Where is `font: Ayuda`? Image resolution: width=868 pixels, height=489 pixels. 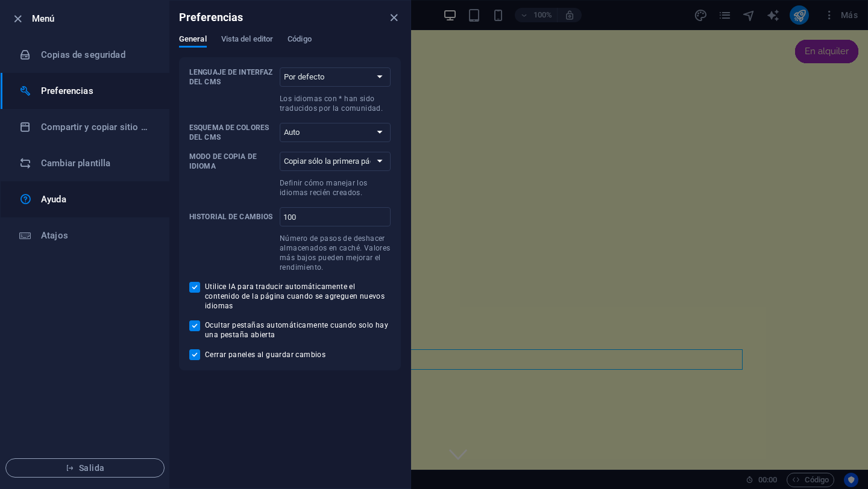
font: Ayuda is located at coordinates (54, 199).